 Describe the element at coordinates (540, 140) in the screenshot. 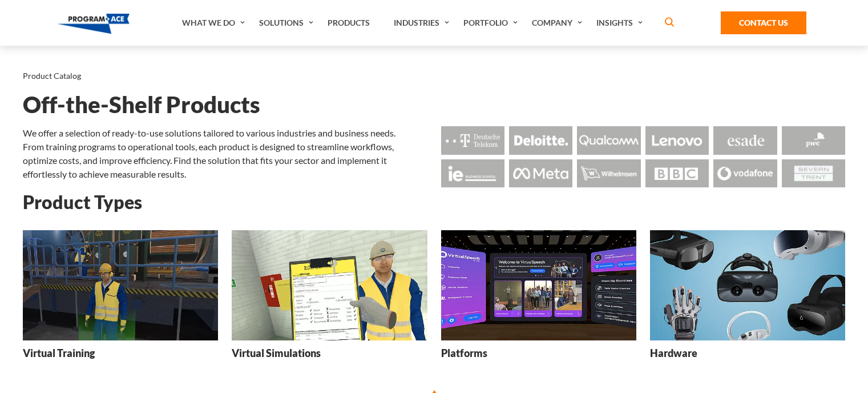

I see `img: Logo - Deloitte` at that location.